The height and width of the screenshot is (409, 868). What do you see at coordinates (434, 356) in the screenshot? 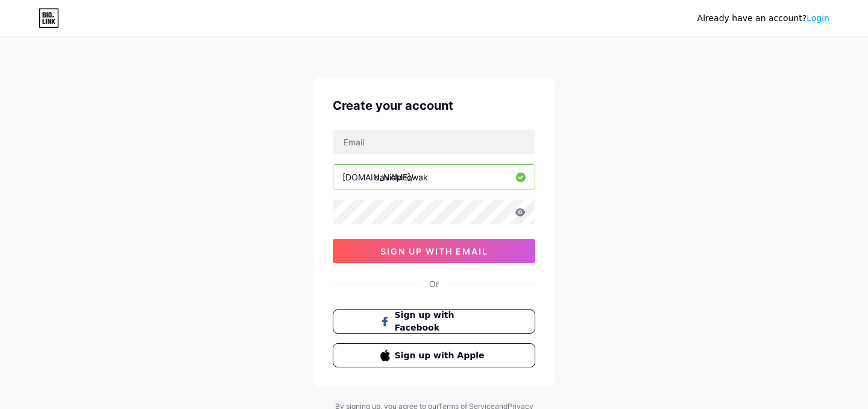
I see `a: Sign up with Apple` at bounding box center [434, 356].